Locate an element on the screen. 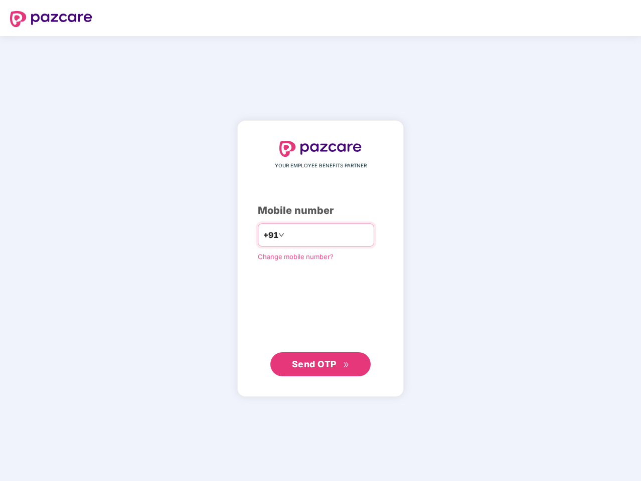  span: Send OTP is located at coordinates (314, 364).